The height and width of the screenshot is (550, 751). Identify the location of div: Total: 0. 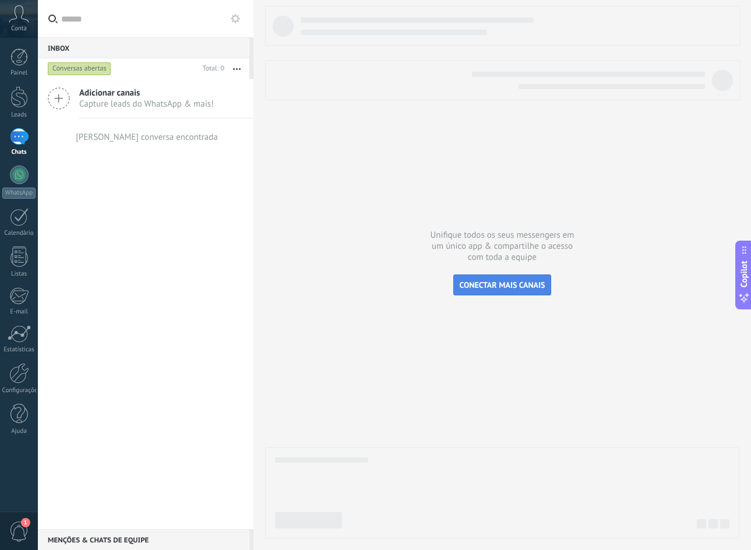
(211, 69).